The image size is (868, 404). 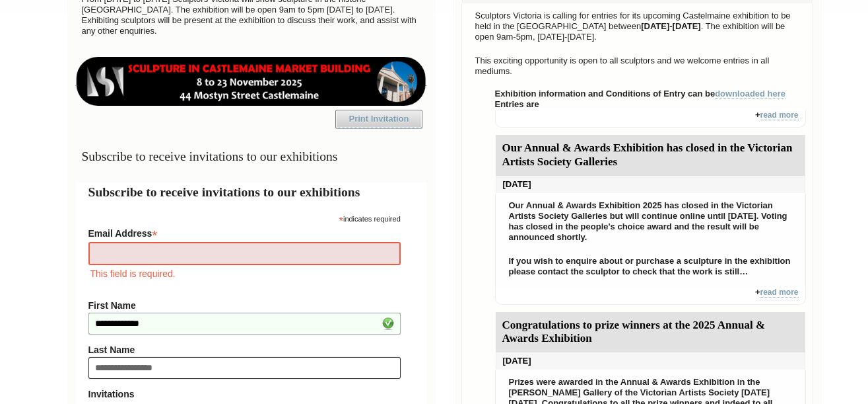 What do you see at coordinates (650, 221) in the screenshot?
I see `p: Our Annual & Awards Exhibition 2025 has closed in the Victorian Artists Society Galleries but wil...` at bounding box center [650, 221].